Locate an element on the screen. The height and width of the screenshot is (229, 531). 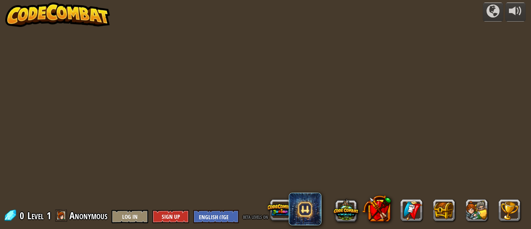
span: 1 is located at coordinates (49, 216).